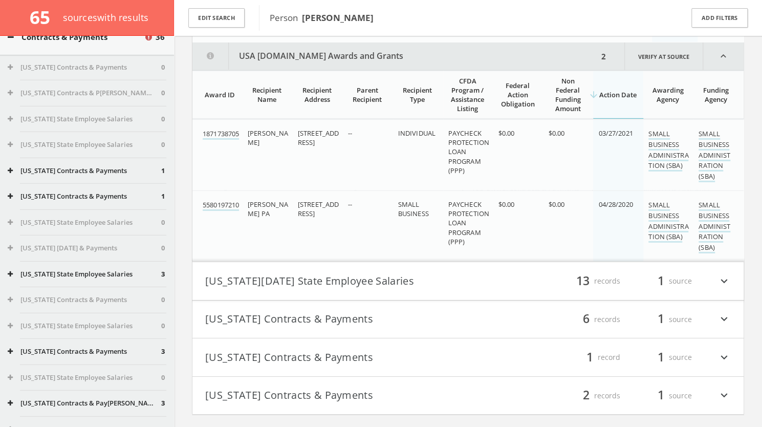 This screenshot has height=427, width=762. I want to click on div: Action Date, so click(617, 95).